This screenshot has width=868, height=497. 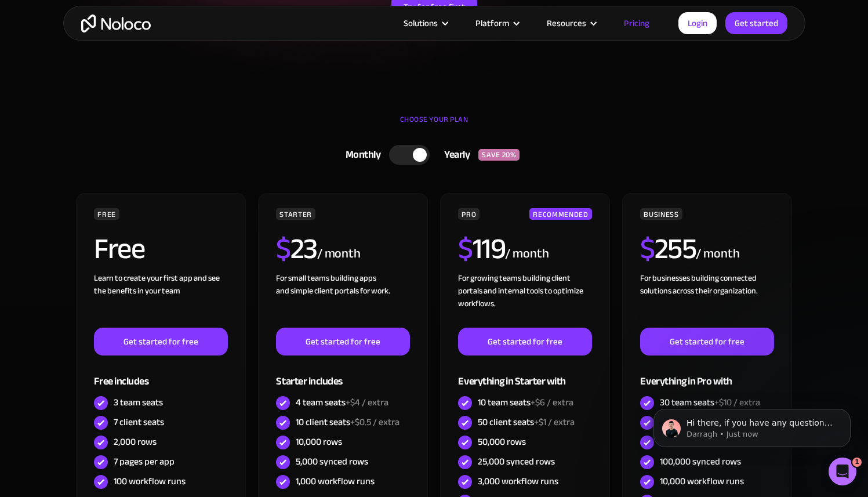 What do you see at coordinates (119, 248) in the screenshot?
I see `h2: Free` at bounding box center [119, 248].